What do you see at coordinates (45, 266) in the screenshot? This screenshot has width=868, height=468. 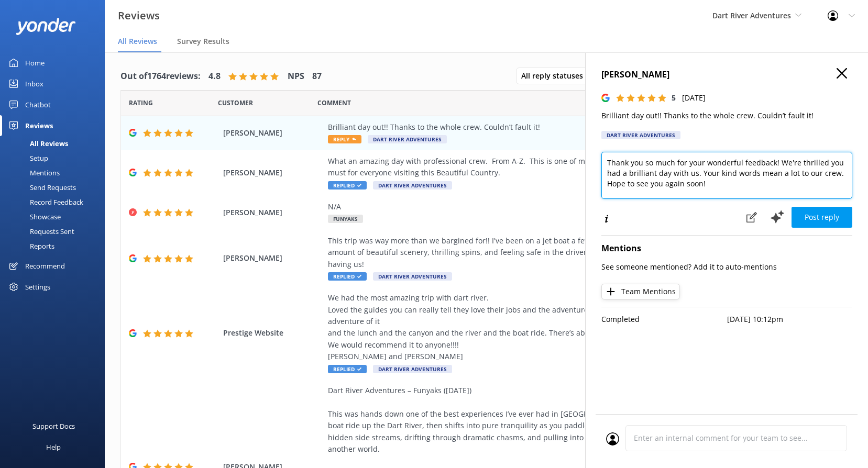 I see `div: Recommend` at bounding box center [45, 266].